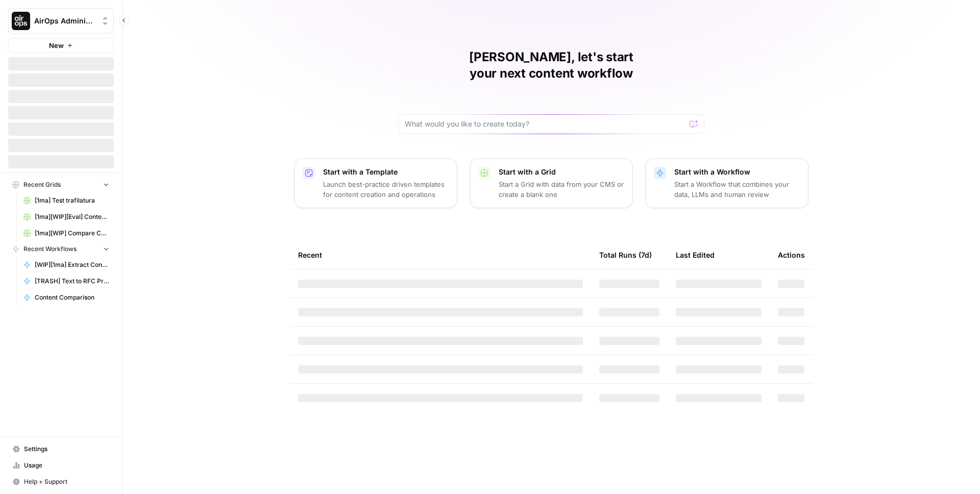  I want to click on p: Start with a Template, so click(386, 172).